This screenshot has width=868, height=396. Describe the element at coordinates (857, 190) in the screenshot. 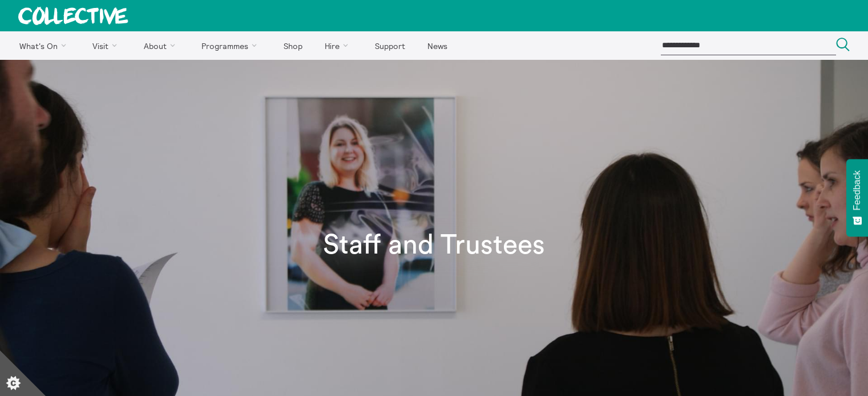

I see `span: Feedback` at that location.